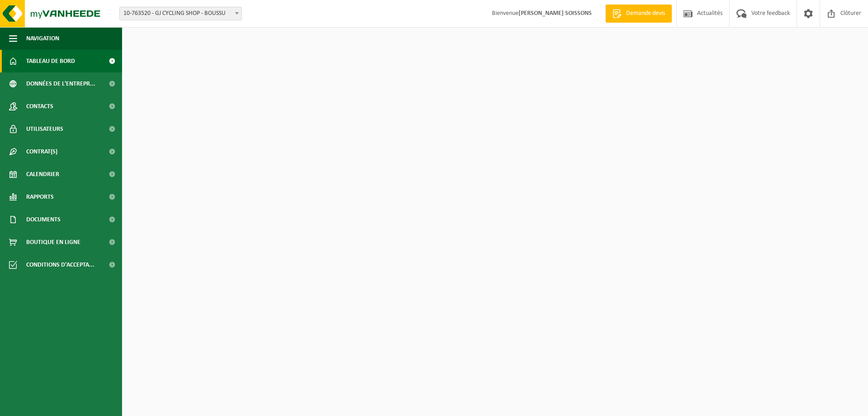 The image size is (868, 416). Describe the element at coordinates (638, 13) in the screenshot. I see `a: Demande devis` at that location.